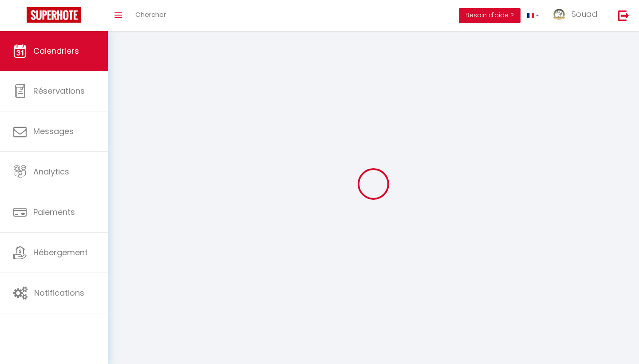  I want to click on span: Paiements, so click(54, 211).